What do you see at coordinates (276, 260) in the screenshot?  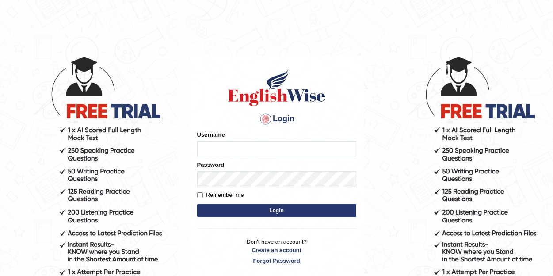 I see `a: Forgot Password` at bounding box center [276, 260].